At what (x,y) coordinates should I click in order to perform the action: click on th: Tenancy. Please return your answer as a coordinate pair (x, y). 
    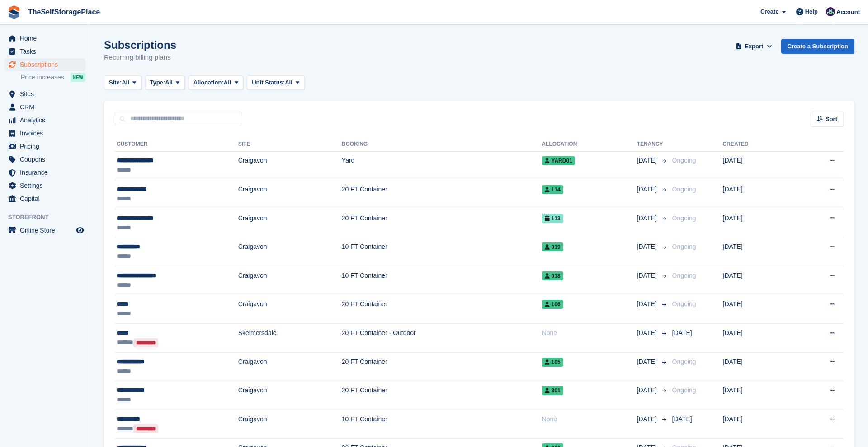
    Looking at the image, I should click on (653, 145).